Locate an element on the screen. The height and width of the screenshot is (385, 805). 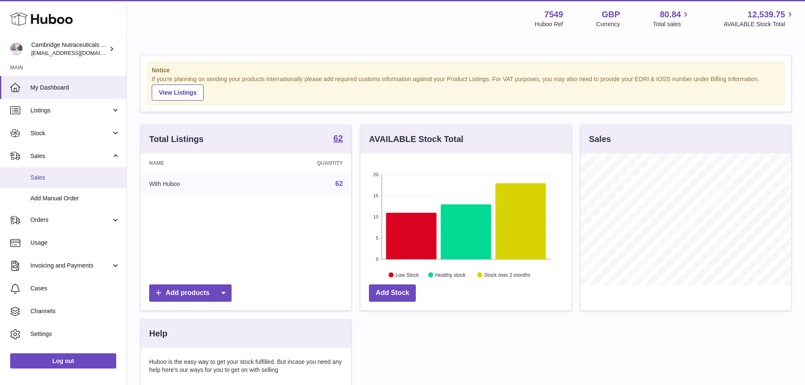
span: Orders is located at coordinates (71, 220).